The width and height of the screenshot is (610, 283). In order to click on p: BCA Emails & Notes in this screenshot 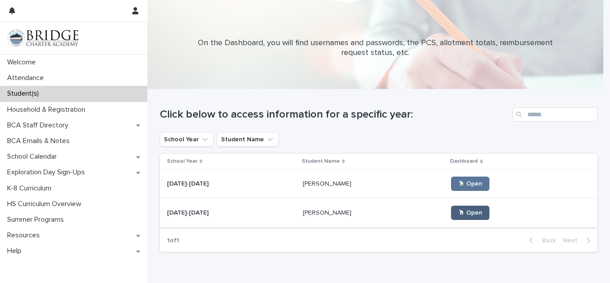, I will do `click(40, 141)`.